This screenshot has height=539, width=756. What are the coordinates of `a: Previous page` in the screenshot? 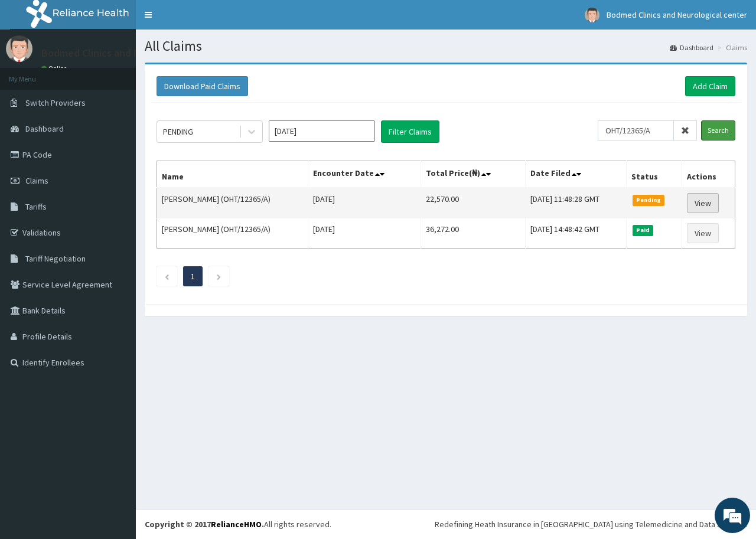 It's located at (167, 276).